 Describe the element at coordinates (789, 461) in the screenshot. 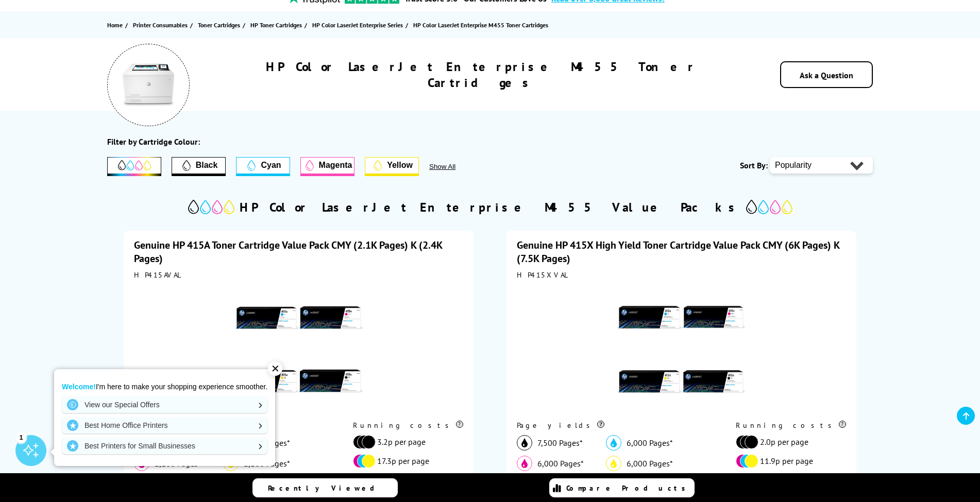

I see `li: 11.9p per page` at that location.